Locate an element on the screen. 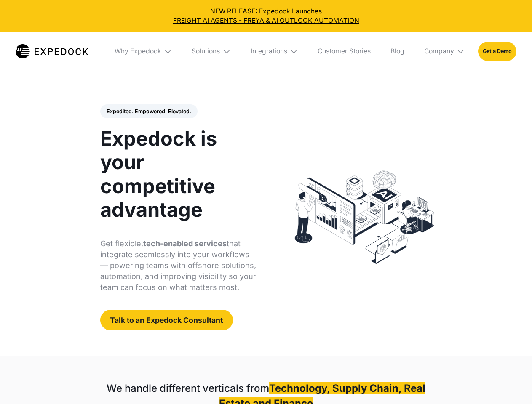  a: Get a Demo is located at coordinates (497, 51).